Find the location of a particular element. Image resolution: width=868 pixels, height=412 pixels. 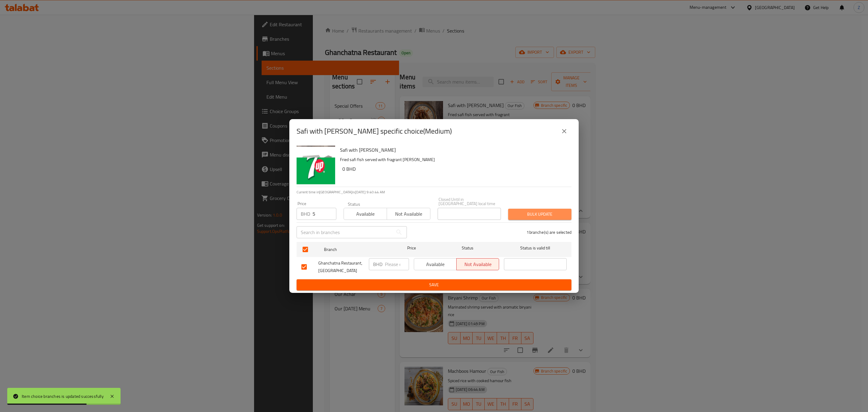

button: close is located at coordinates (564, 131).